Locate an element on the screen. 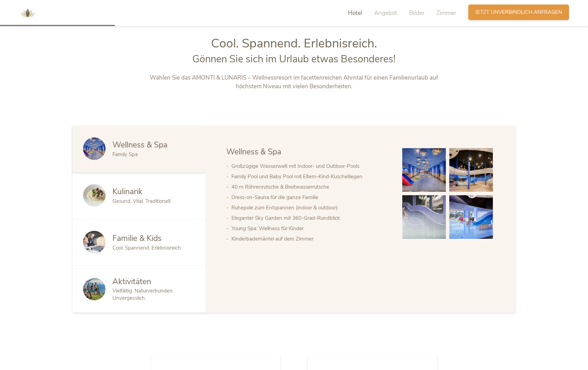 The height and width of the screenshot is (370, 588). span: Aktivitäten is located at coordinates (132, 281).